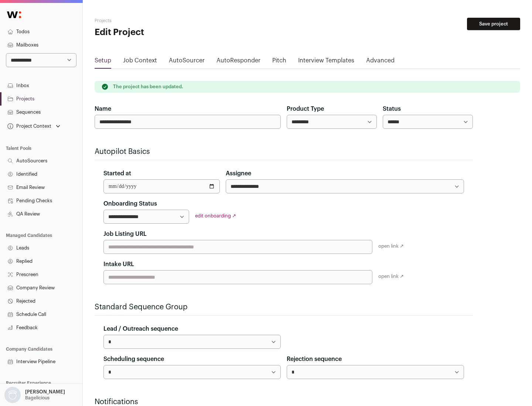  Describe the element at coordinates (140, 329) in the screenshot. I see `label: Lead / Outreach sequence` at that location.